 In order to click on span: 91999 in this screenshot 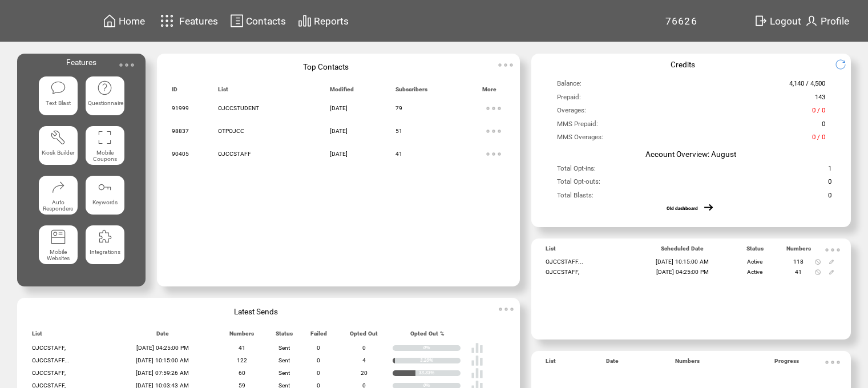, I will do `click(180, 107)`.